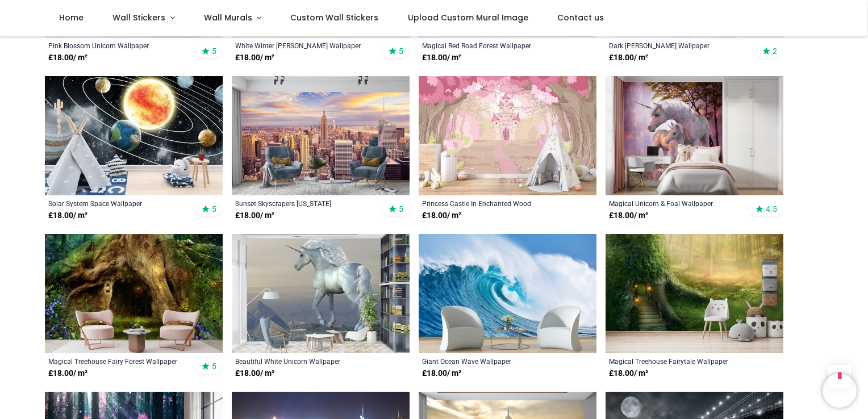  What do you see at coordinates (490, 361) in the screenshot?
I see `a: Giant Ocean Wave Wallpaper` at bounding box center [490, 361].